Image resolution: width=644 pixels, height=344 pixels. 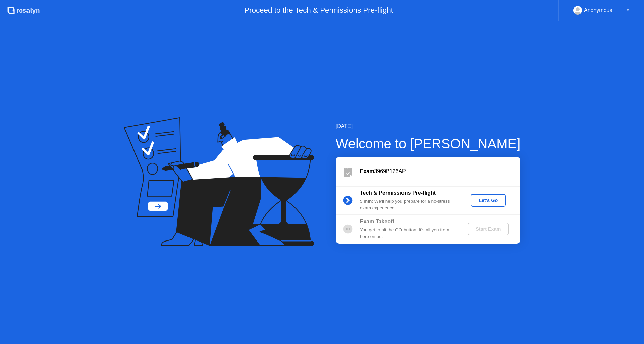 I want to click on b: Tech & Permissions Pre-flight, so click(x=398, y=193).